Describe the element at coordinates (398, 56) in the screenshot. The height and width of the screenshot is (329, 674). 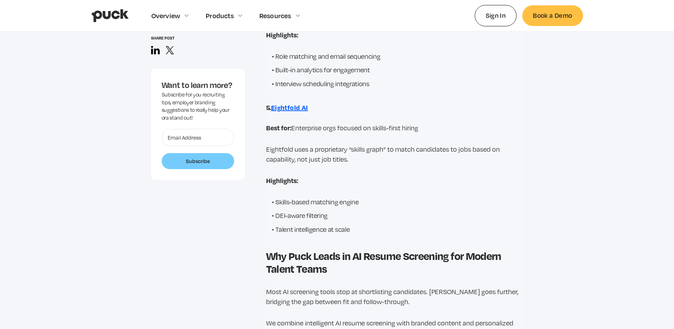
I see `li: Role matching and email sequencing` at that location.